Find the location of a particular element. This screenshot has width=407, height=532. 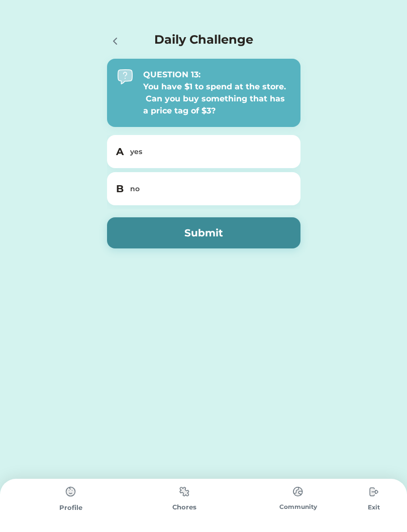

button: Submit is located at coordinates (204, 234).